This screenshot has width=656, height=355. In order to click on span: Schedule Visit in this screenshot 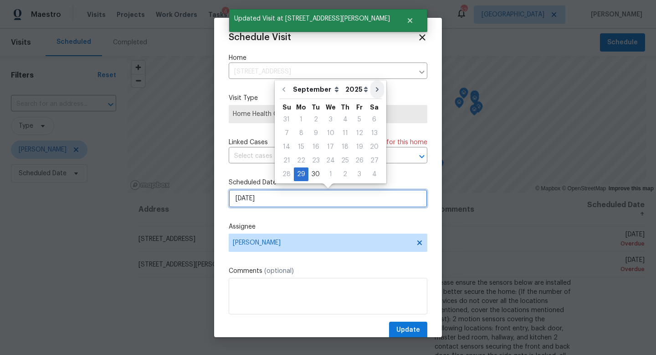, I will do `click(260, 37)`.